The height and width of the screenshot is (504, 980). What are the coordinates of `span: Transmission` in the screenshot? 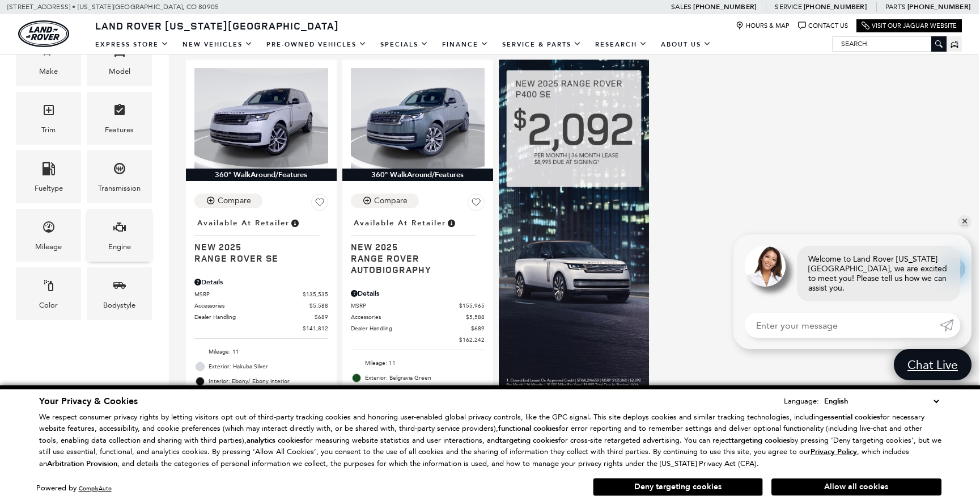 It's located at (120, 171).